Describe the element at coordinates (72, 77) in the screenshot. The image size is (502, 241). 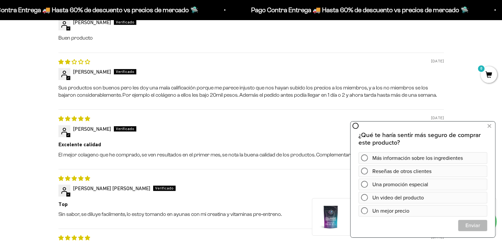
I see `div: Un video del producto` at that location.